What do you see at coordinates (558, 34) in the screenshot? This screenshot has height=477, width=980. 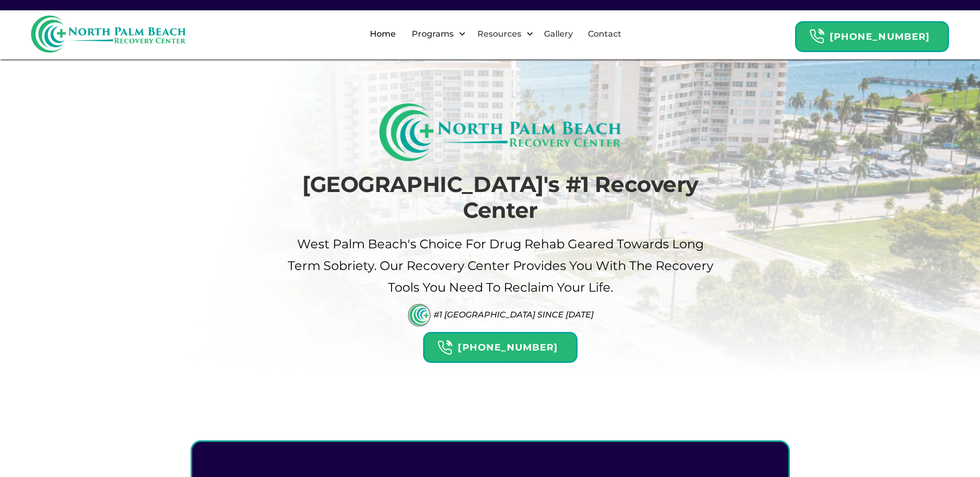 I see `a: Gallery` at bounding box center [558, 34].